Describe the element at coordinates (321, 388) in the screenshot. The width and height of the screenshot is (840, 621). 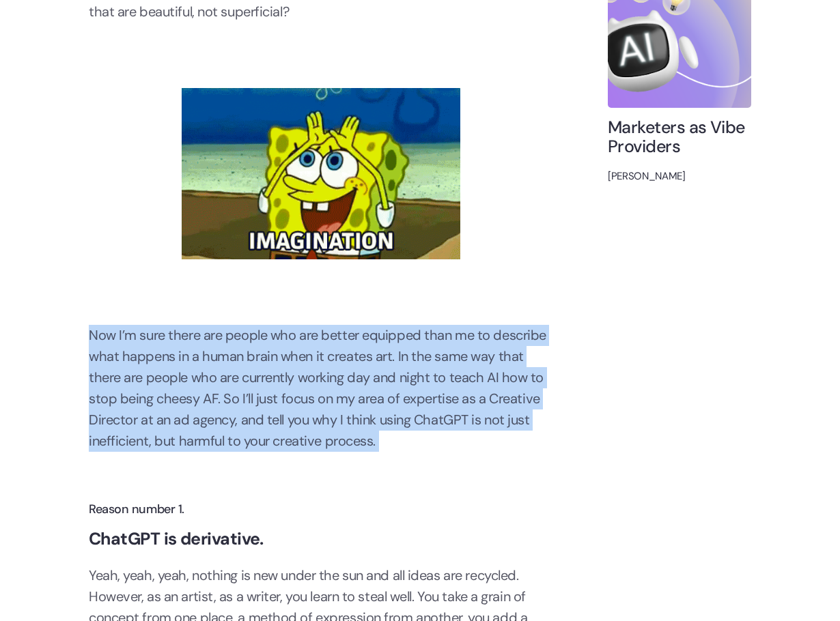
I see `p: Now I’m sure there are people who are better equipped than me to describe what happens in a human...` at that location.